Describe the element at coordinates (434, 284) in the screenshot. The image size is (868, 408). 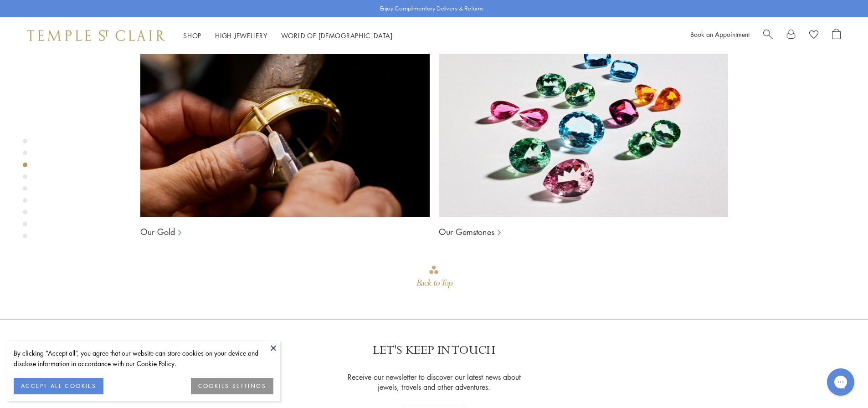
I see `div: Back to Top` at that location.